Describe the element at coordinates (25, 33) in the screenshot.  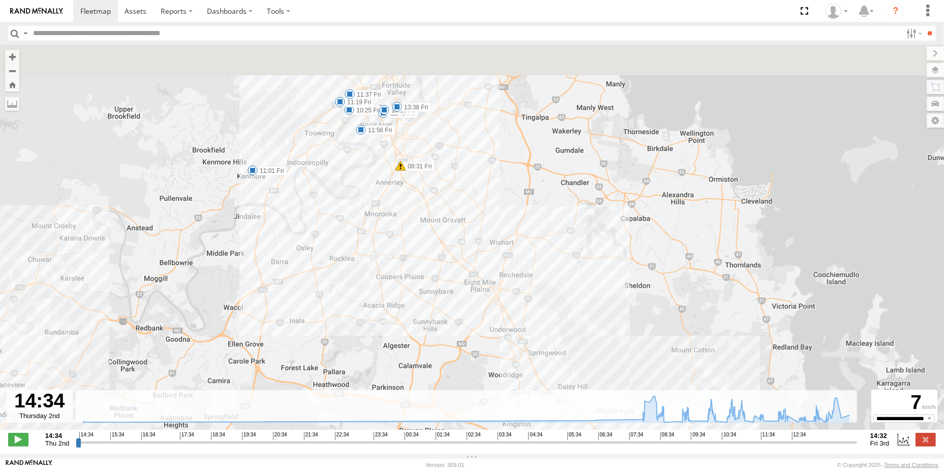
I see `label: Search Query` at that location.